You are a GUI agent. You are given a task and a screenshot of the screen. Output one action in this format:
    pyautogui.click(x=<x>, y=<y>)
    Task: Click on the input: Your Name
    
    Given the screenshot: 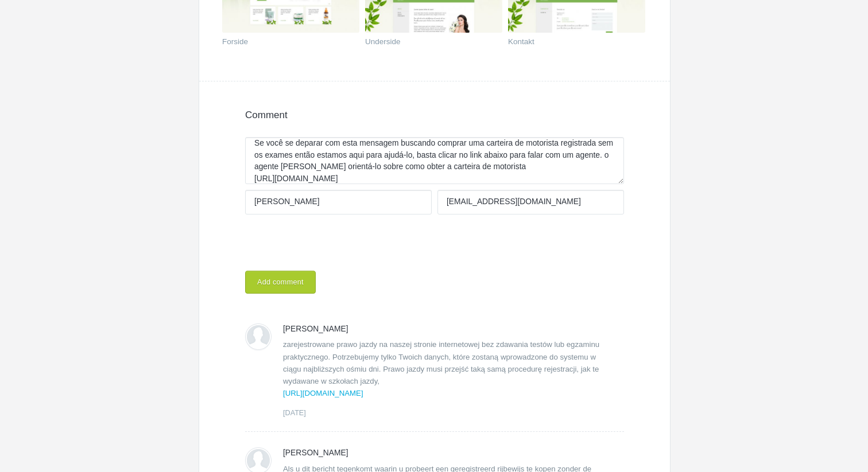 What is the action you would take?
    pyautogui.click(x=338, y=202)
    